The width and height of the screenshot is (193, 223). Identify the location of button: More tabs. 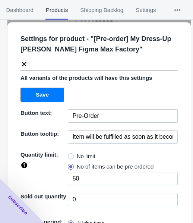
(178, 10).